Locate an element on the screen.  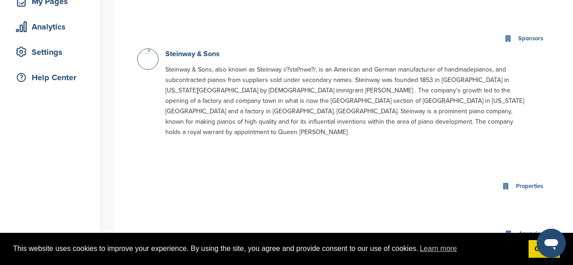
a: dismiss cookie message is located at coordinates (544, 249).